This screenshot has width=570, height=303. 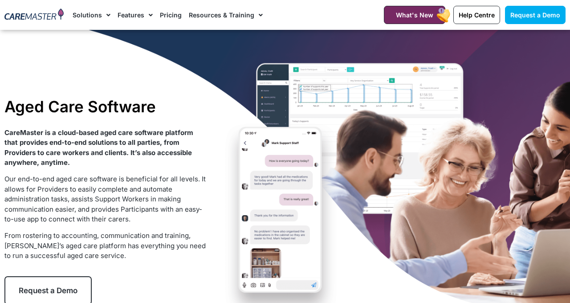 What do you see at coordinates (105, 106) in the screenshot?
I see `h1: Aged Care Software` at bounding box center [105, 106].